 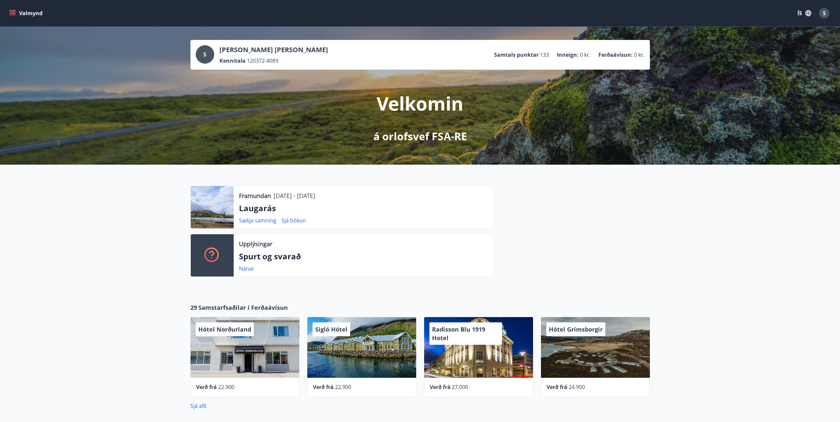 I want to click on p: Inneign :, so click(x=568, y=55).